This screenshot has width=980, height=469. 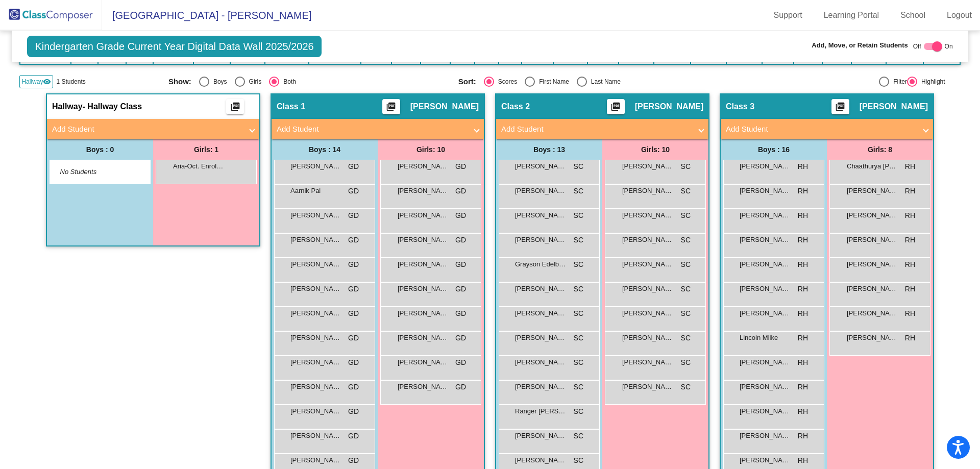 I want to click on span: Lincoln Milke, so click(x=765, y=338).